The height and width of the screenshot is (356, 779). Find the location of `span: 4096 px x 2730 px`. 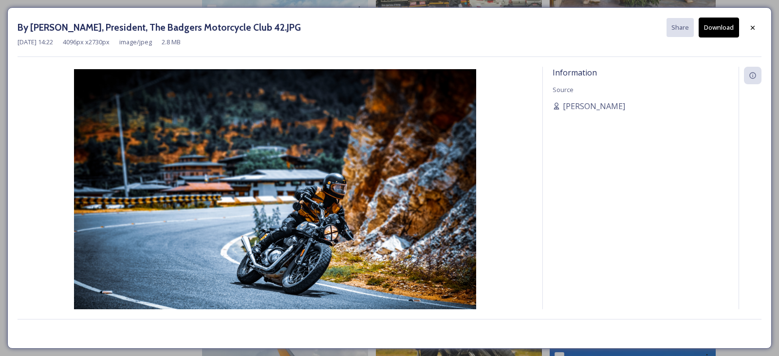

span: 4096 px x 2730 px is located at coordinates (86, 42).